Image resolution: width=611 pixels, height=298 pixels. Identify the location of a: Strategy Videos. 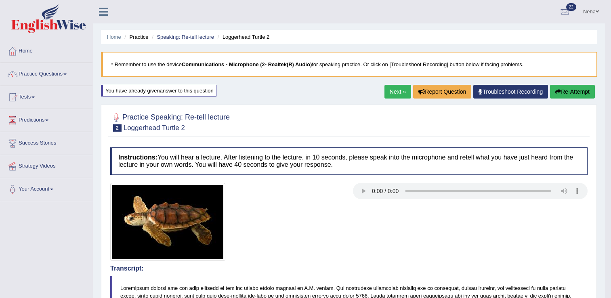
(46, 165).